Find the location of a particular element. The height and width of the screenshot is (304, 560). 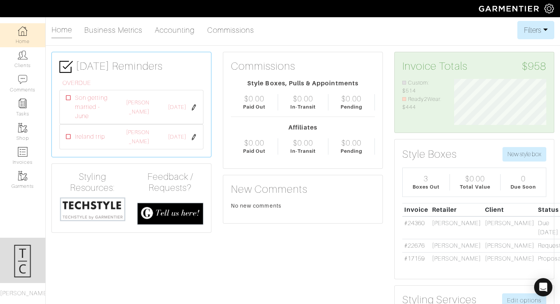

button: New style box is located at coordinates (524, 154).